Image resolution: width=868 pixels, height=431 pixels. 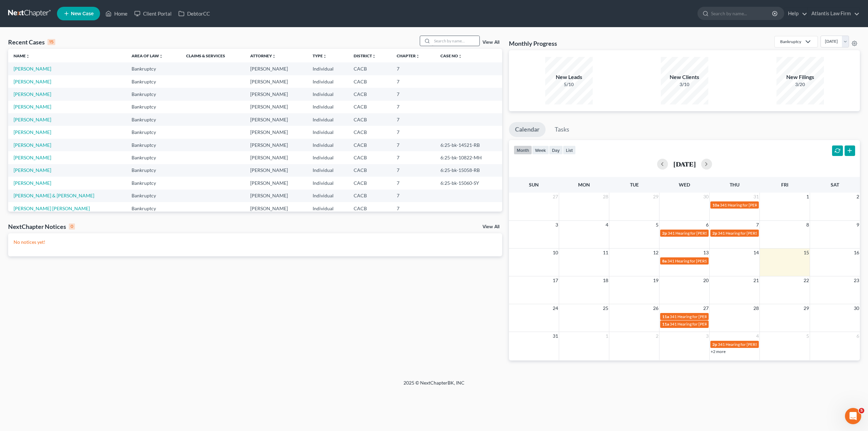 What do you see at coordinates (856, 281) in the screenshot?
I see `span: 23` at bounding box center [856, 281].